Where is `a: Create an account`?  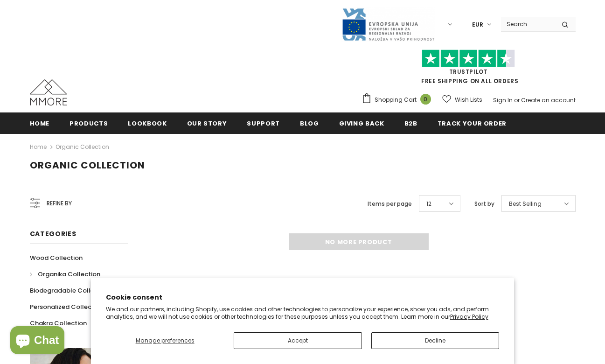 a: Create an account is located at coordinates (548, 100).